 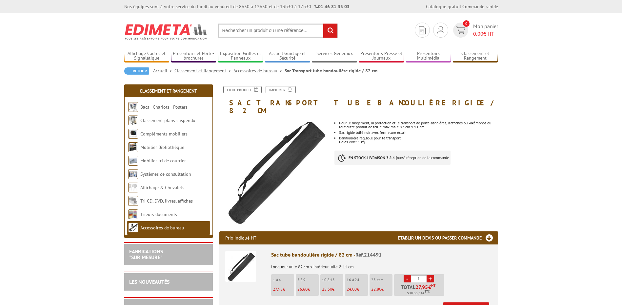 What do you see at coordinates (428, 56) in the screenshot?
I see `a: Présentoirs Multimédia` at bounding box center [428, 56].